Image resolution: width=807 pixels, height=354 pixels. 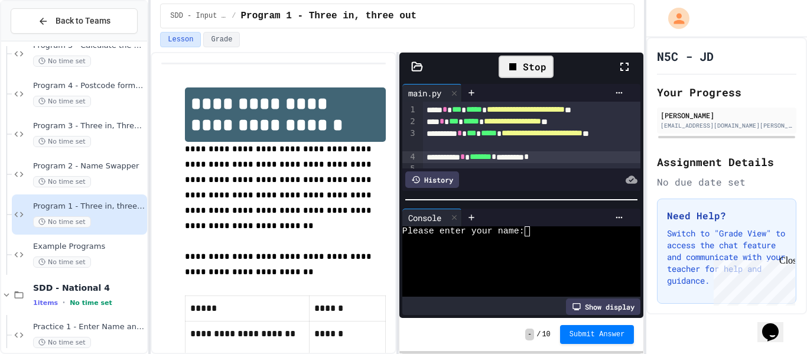 I want to click on button: Grade, so click(x=221, y=40).